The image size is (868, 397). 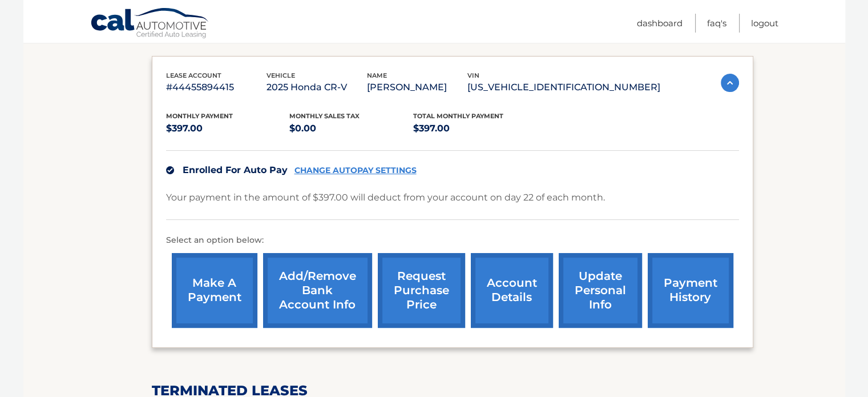 I want to click on span: lease account, so click(x=194, y=76).